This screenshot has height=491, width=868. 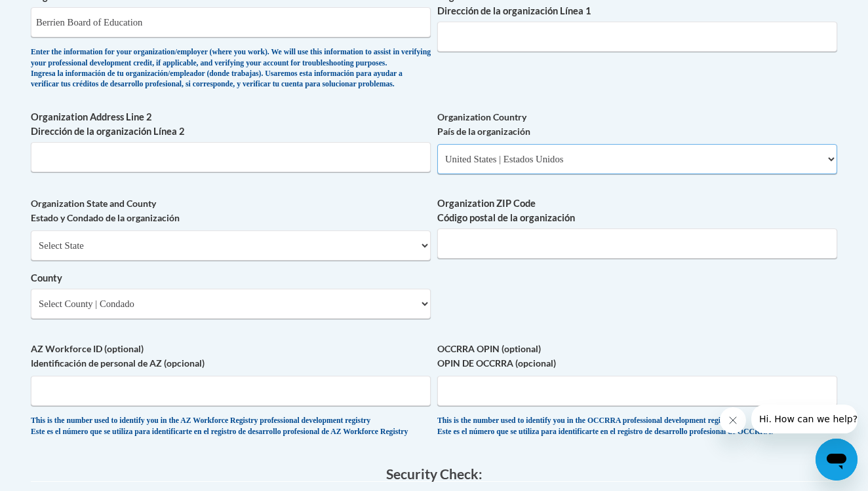 What do you see at coordinates (231, 357) in the screenshot?
I see `label: AZ Workforce ID (optional) Identificación de personal de AZ (opcional)` at bounding box center [231, 357].